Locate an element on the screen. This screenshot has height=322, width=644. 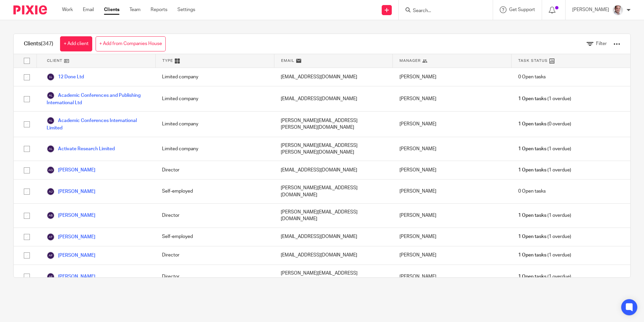
span: Client is located at coordinates (55, 60).